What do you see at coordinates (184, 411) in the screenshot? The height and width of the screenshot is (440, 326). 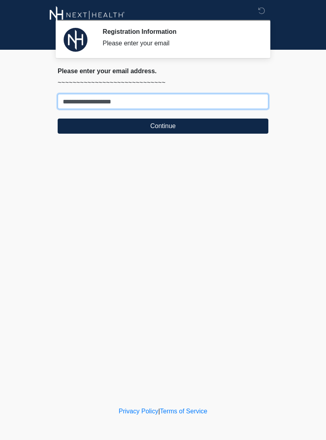 I see `a: Terms of Service` at bounding box center [184, 411].